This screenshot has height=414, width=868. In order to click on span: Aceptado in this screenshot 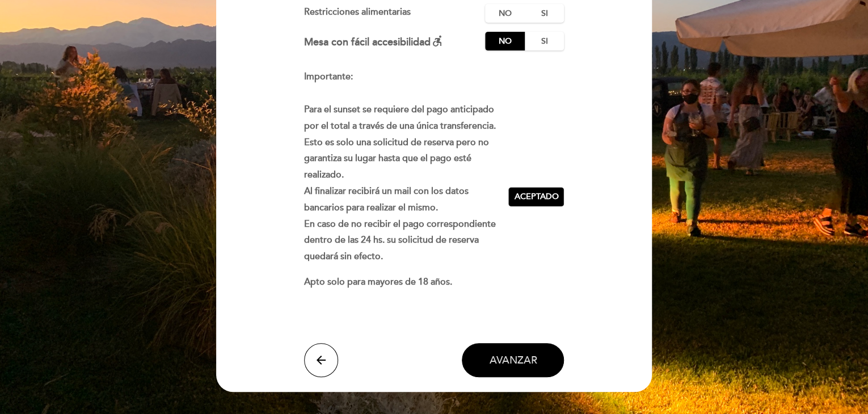, I will do `click(536, 196)`.